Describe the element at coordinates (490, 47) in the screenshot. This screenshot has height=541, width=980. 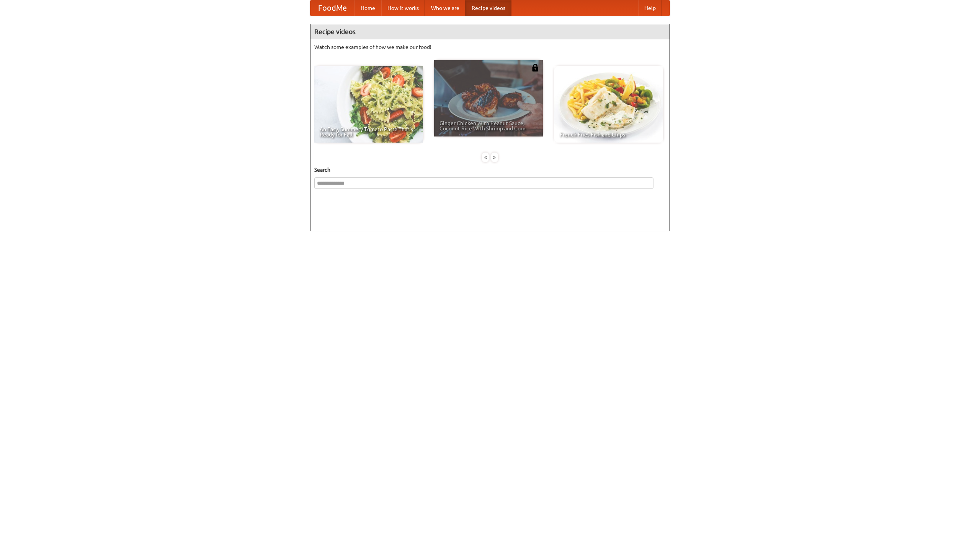
I see `p: Watch some examples of how we make our food!` at that location.